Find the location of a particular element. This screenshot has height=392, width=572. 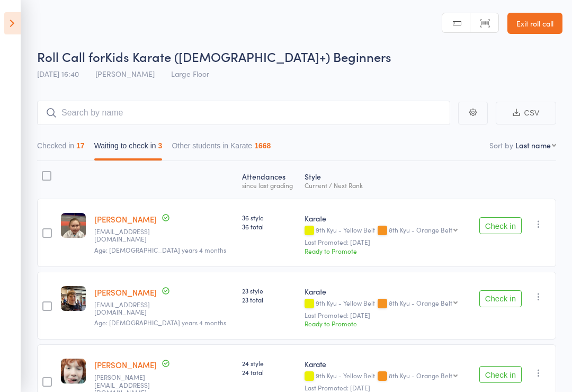

span: Roll Call for is located at coordinates (71, 56).